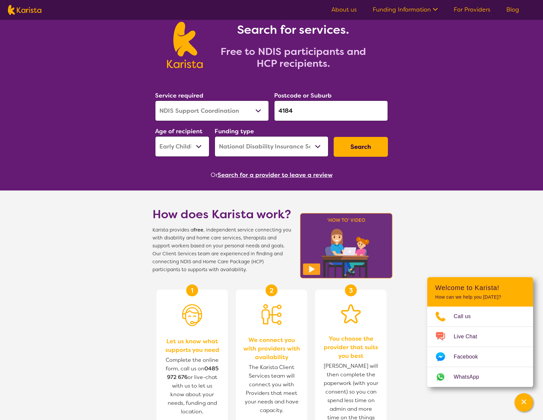  Describe the element at coordinates (513, 10) in the screenshot. I see `a: Blog` at that location.